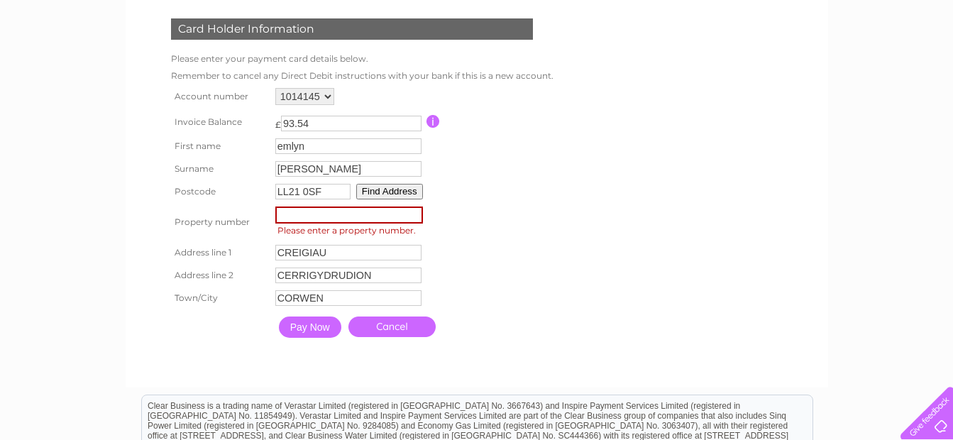 This screenshot has width=953, height=440. I want to click on button: Find Address, so click(390, 192).